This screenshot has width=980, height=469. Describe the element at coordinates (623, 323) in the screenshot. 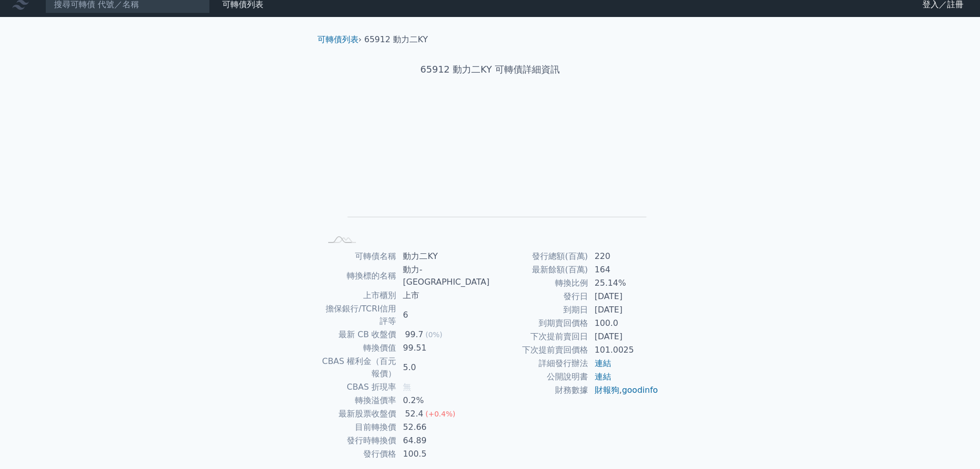

I see `td: 100.0` at that location.